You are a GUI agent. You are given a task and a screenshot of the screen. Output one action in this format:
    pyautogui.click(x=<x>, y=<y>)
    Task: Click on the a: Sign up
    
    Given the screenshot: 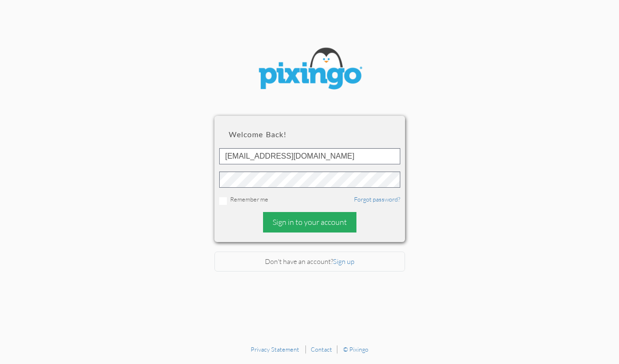 What is the action you would take?
    pyautogui.click(x=343, y=261)
    